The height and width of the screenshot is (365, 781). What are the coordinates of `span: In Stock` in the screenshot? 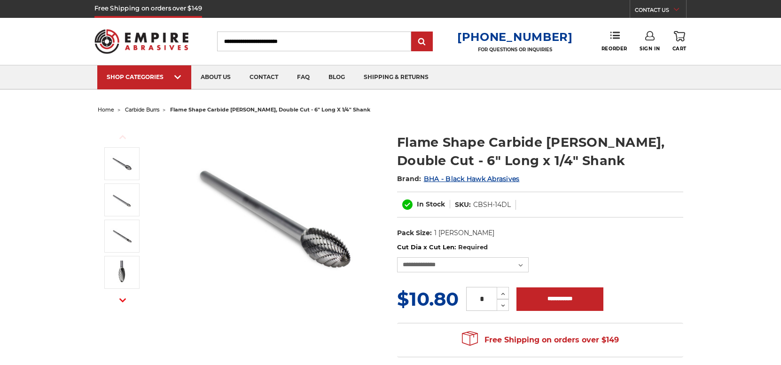 It's located at (431, 204).